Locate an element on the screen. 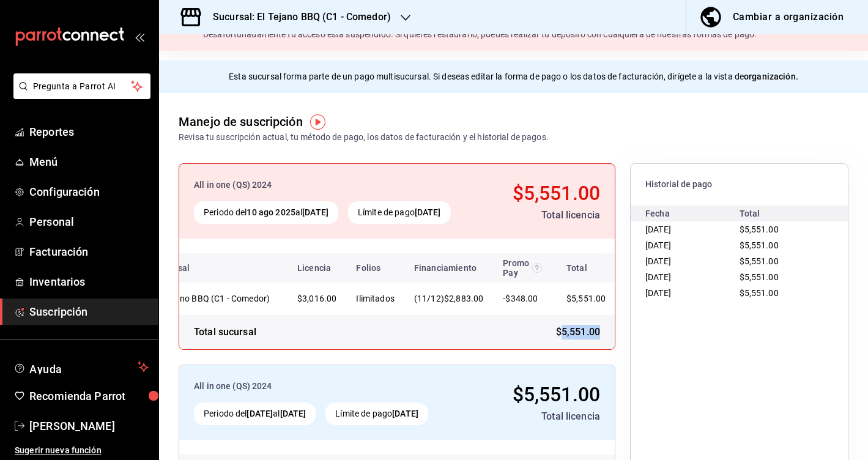 This screenshot has height=460, width=868. div: Cambiar a organización is located at coordinates (787, 17).